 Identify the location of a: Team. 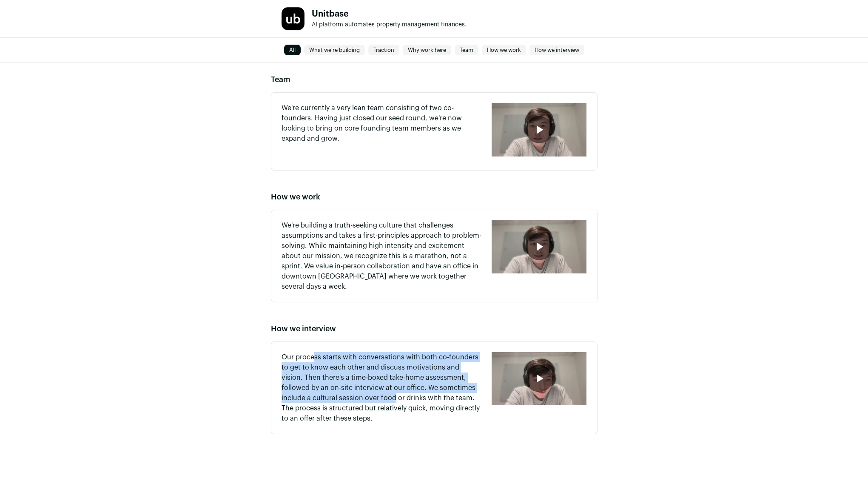
(467, 51).